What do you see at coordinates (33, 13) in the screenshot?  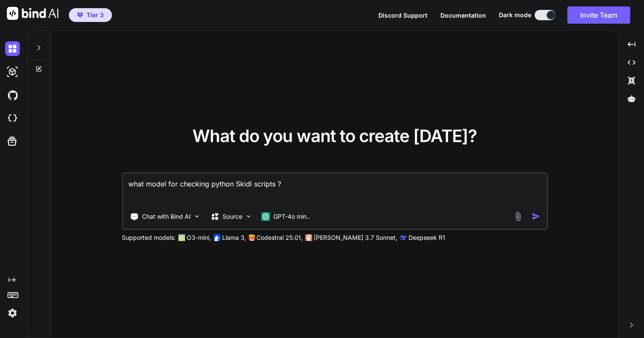 I see `img: Bind AI` at bounding box center [33, 13].